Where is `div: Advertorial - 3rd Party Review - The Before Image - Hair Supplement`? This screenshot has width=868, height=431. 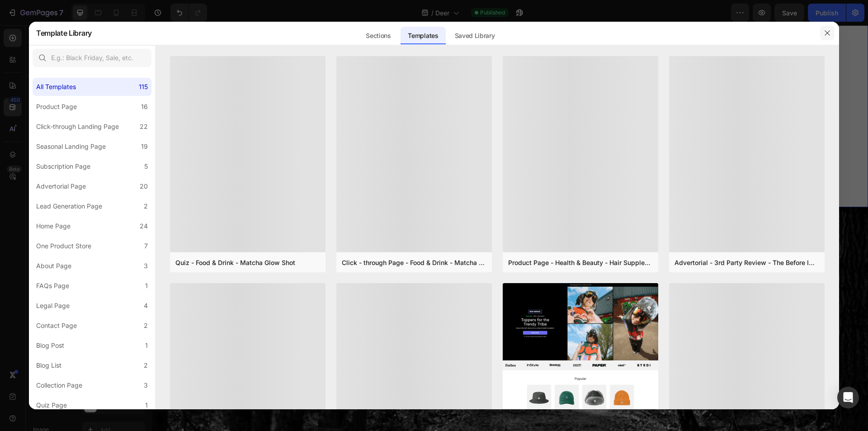
div: Advertorial - 3rd Party Review - The Before Image - Hair Supplement is located at coordinates (747, 262).